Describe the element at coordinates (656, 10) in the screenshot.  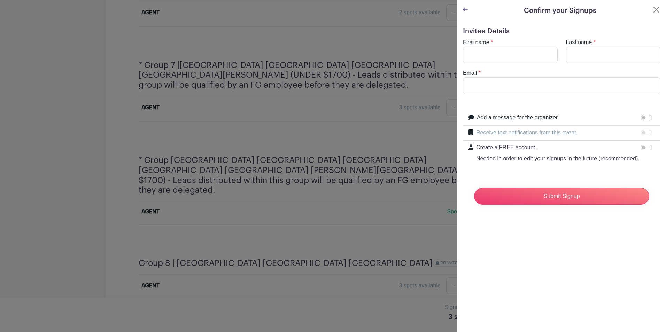
I see `button: Close` at that location.